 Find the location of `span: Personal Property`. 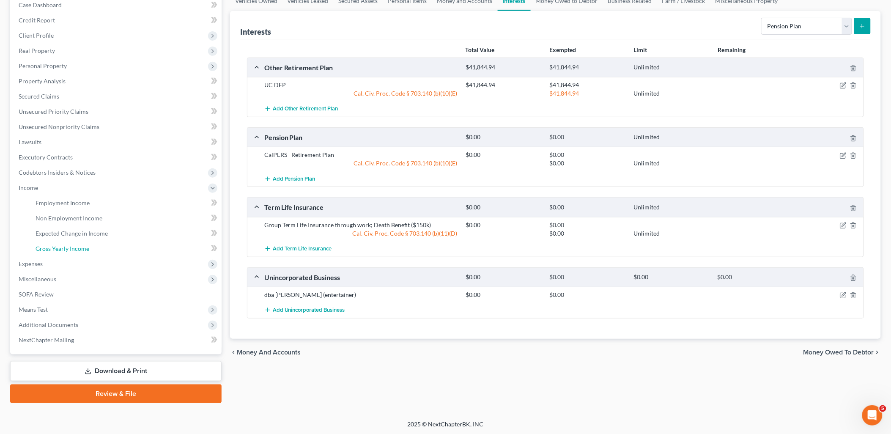

span: Personal Property is located at coordinates (43, 66).